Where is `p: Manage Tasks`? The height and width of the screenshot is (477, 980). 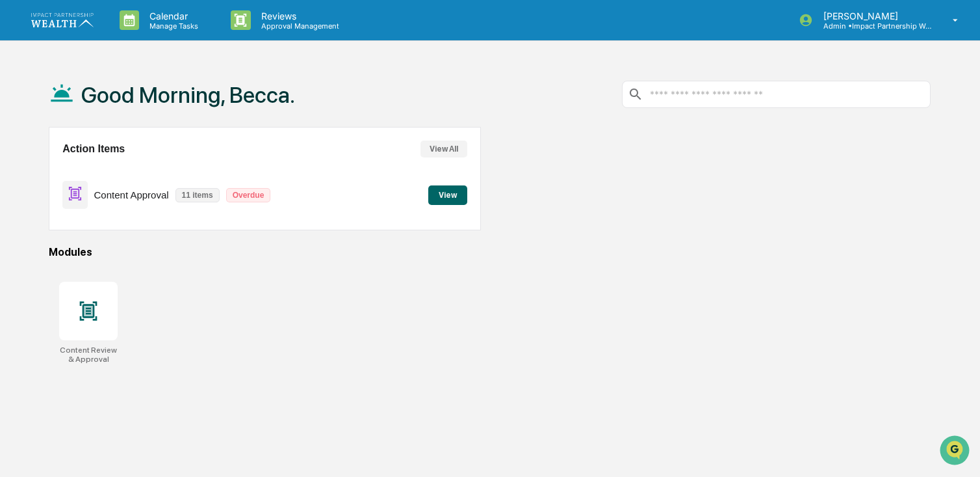
p: Manage Tasks is located at coordinates (172, 26).